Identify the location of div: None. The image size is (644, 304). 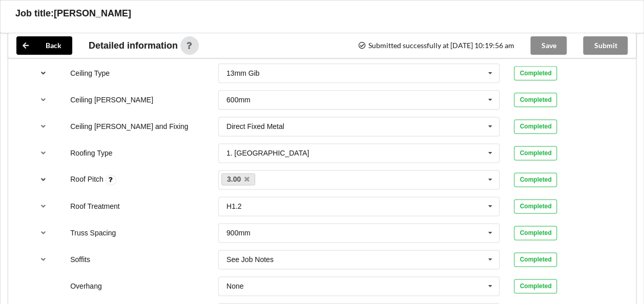
(235, 286).